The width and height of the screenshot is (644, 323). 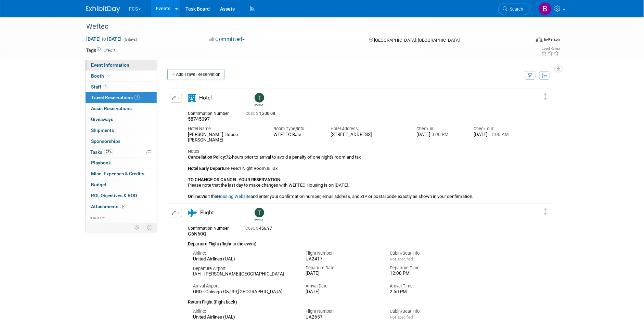 What do you see at coordinates (121, 162) in the screenshot?
I see `a: Playbook` at bounding box center [121, 162].